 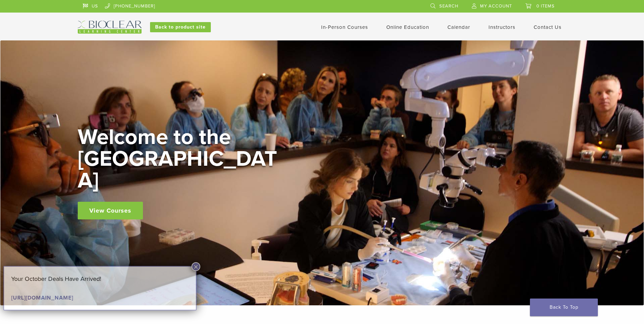 What do you see at coordinates (100, 279) in the screenshot?
I see `p: Your October Deals Have Arrived!` at bounding box center [100, 279].